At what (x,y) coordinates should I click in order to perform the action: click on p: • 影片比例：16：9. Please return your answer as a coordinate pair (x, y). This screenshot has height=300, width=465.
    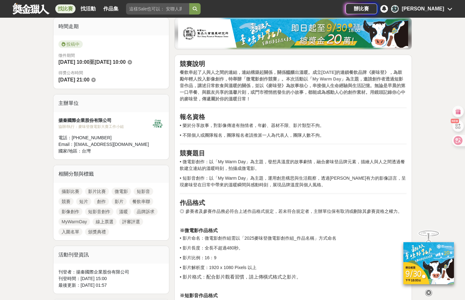
    Looking at the image, I should click on (293, 258).